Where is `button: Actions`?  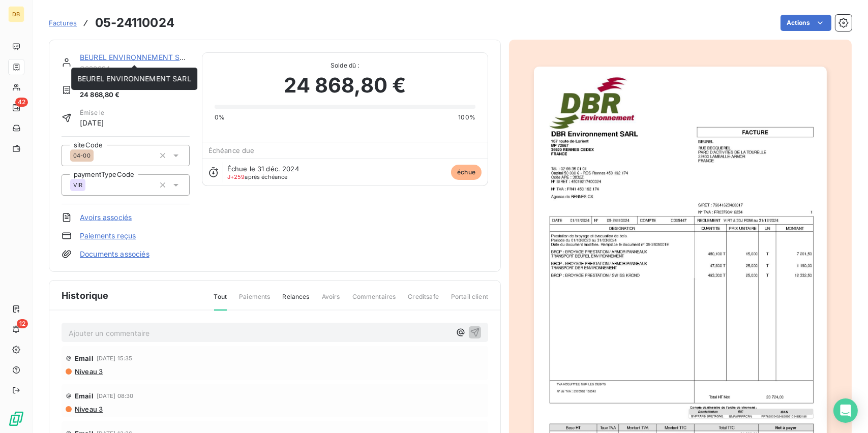 button: Actions is located at coordinates (806, 23).